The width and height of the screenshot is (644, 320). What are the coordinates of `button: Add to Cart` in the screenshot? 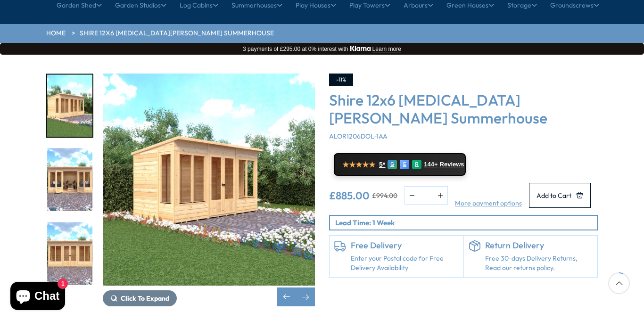 It's located at (560, 195).